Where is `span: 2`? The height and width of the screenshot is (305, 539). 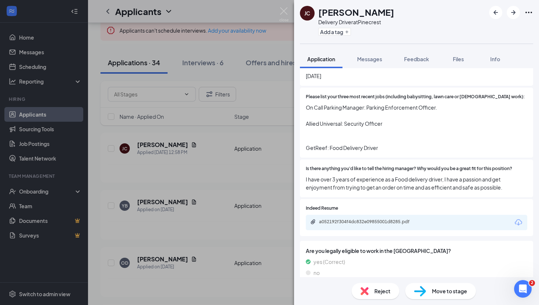 span: 2 is located at coordinates (532, 283).